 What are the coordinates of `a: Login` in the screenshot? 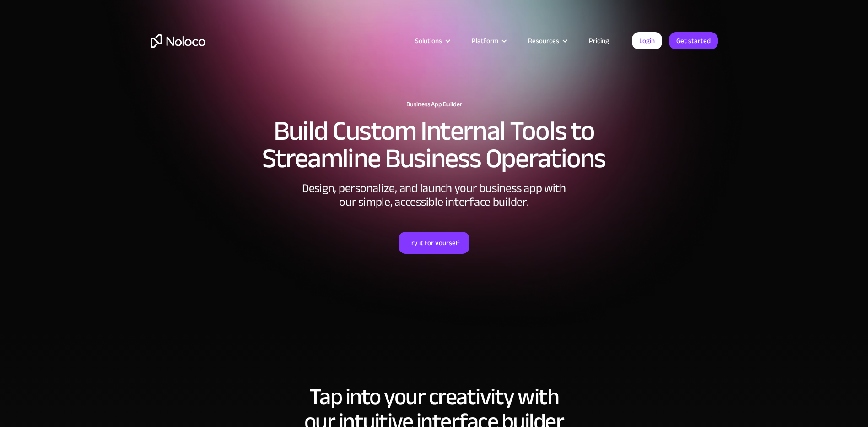 It's located at (647, 41).